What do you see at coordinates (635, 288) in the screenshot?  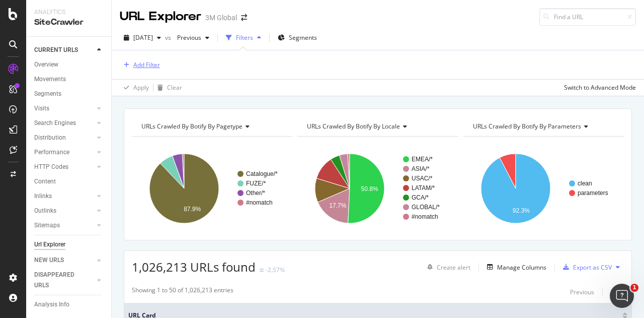 I see `span: 1` at bounding box center [635, 288].